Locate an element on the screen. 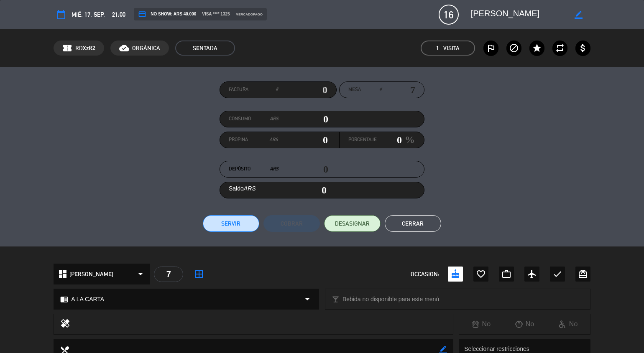 Image resolution: width=644 pixels, height=353 pixels. label: Porcentaje is located at coordinates (363, 140).